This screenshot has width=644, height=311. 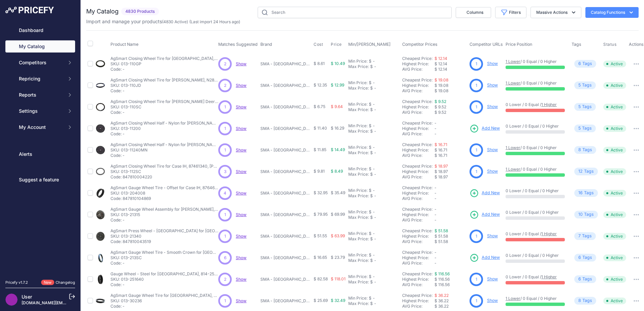 I want to click on span: Reports, so click(x=41, y=95).